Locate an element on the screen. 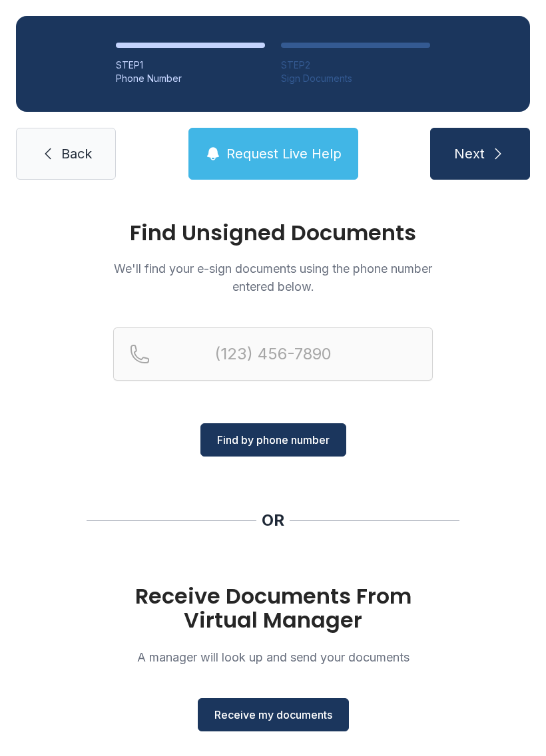 This screenshot has width=546, height=756. p: A manager will look up and send your documents is located at coordinates (273, 657).